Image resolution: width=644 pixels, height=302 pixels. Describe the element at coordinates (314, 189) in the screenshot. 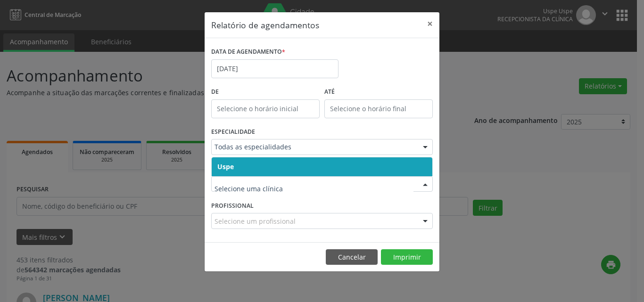

I see `input: Selecione uma clínica` at that location.